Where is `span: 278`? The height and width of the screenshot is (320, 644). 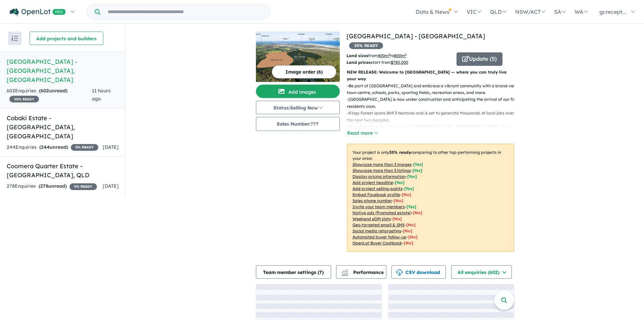
span: 278 is located at coordinates (44, 186).